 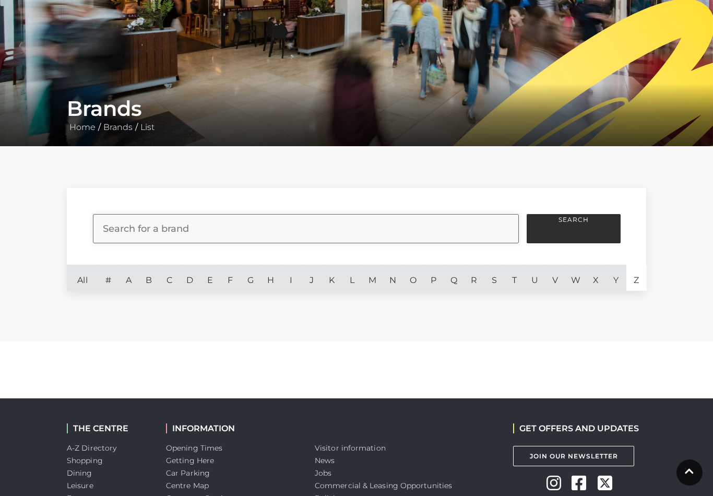 What do you see at coordinates (79, 473) in the screenshot?
I see `a: Dining` at bounding box center [79, 473].